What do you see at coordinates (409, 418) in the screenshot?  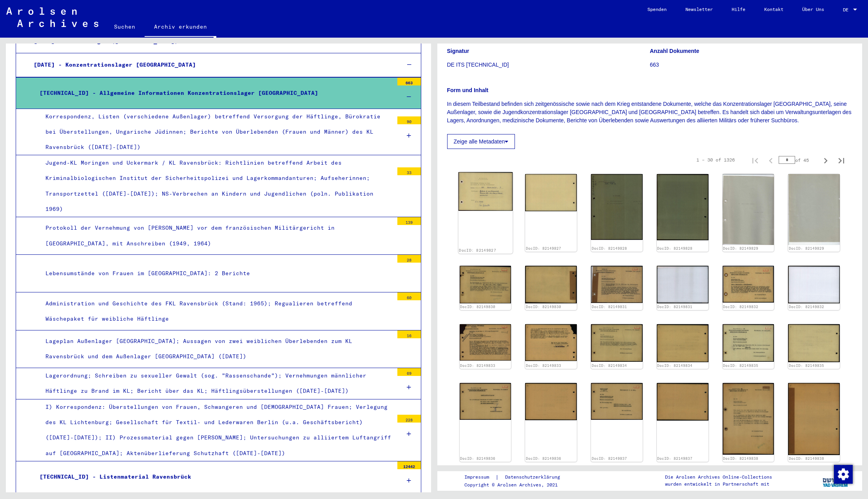 I see `div: 228` at bounding box center [409, 418].